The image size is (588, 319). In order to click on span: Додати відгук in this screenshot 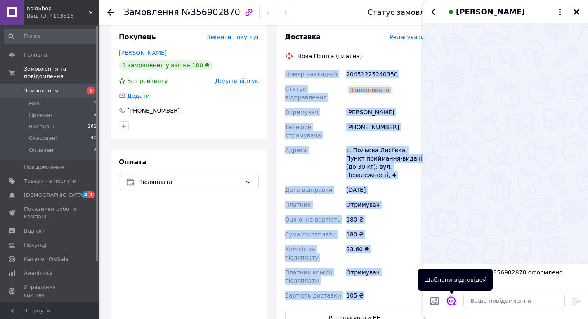, I will do `click(236, 81)`.